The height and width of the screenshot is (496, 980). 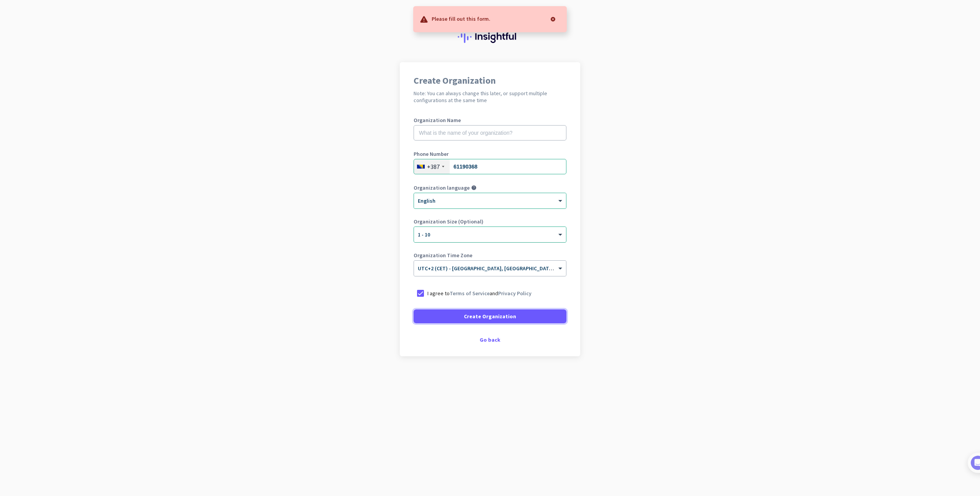 What do you see at coordinates (469, 293) in the screenshot?
I see `a: Terms of Service` at bounding box center [469, 293].